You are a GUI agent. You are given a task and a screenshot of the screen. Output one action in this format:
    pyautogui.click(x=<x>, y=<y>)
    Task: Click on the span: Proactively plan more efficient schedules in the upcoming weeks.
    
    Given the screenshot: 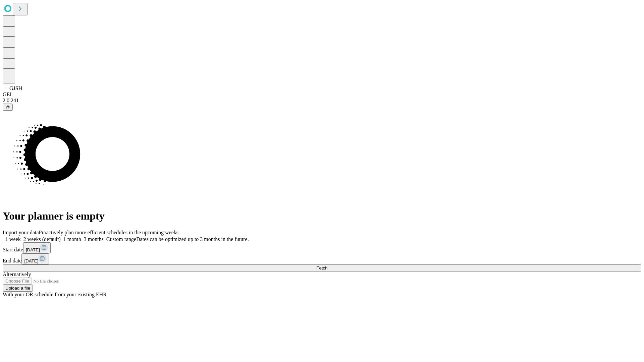 What is the action you would take?
    pyautogui.click(x=110, y=232)
    